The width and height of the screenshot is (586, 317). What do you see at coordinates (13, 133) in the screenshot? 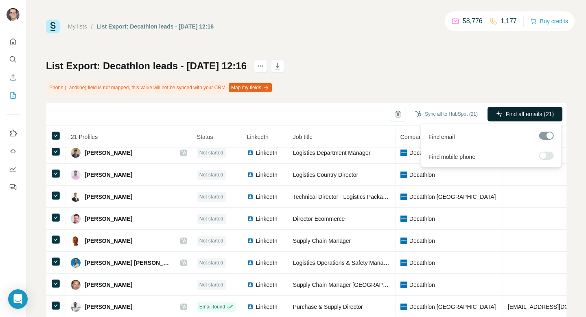
I see `button: Use Surfe on LinkedIn` at bounding box center [13, 133].